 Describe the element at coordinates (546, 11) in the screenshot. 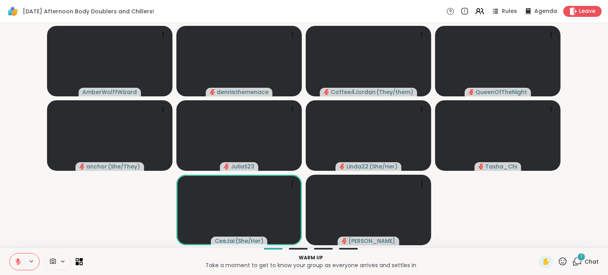

I see `span: Agenda` at that location.